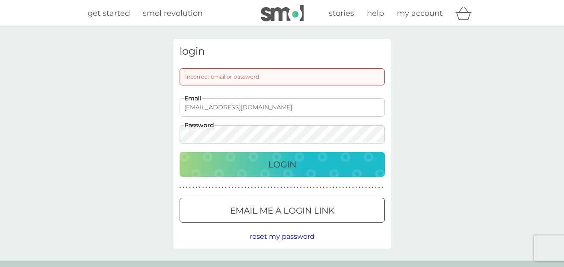 This screenshot has width=564, height=267. What do you see at coordinates (282, 51) in the screenshot?
I see `h3: login` at bounding box center [282, 51].